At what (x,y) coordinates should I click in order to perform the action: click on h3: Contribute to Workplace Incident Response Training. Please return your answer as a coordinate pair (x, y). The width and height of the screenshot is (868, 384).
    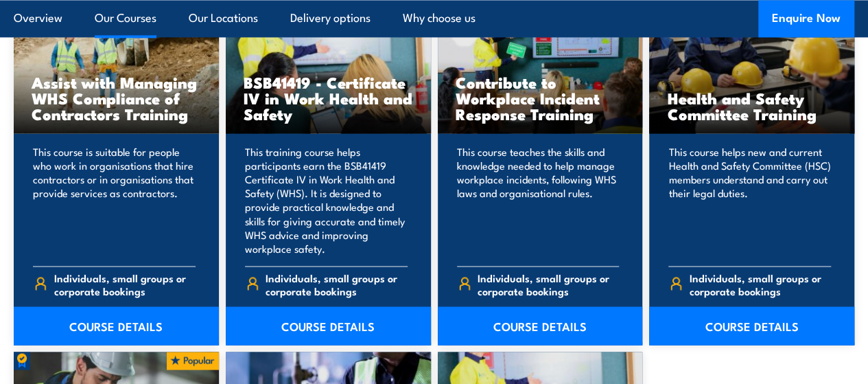
    Looking at the image, I should click on (540, 98).